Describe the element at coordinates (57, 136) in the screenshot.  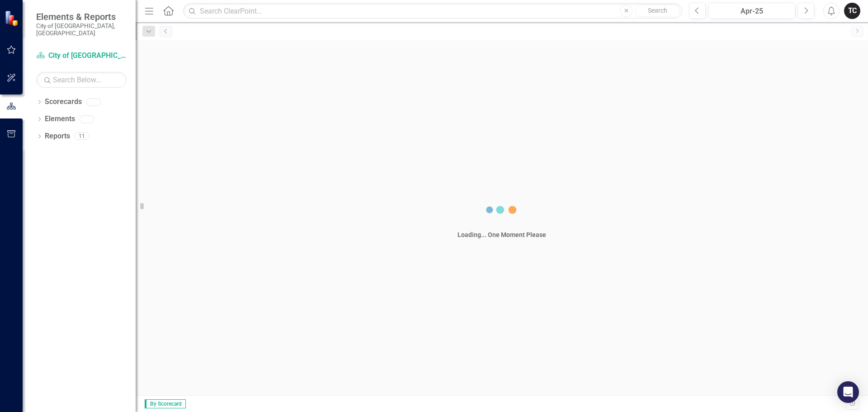
I see `a: Reports` at that location.